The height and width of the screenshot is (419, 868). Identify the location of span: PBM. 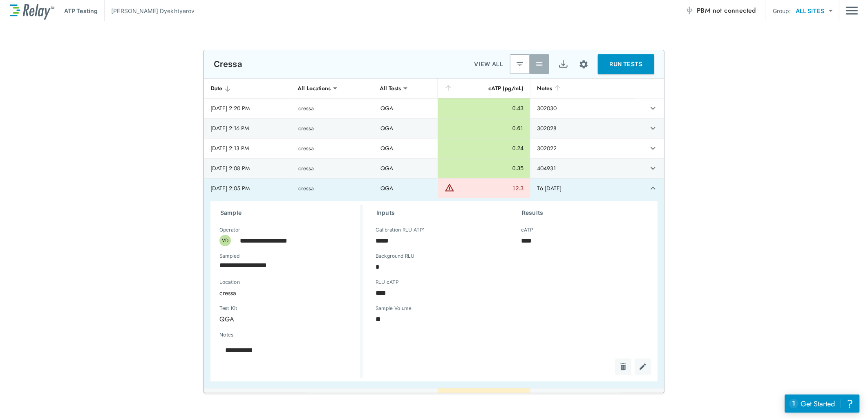
(727, 11).